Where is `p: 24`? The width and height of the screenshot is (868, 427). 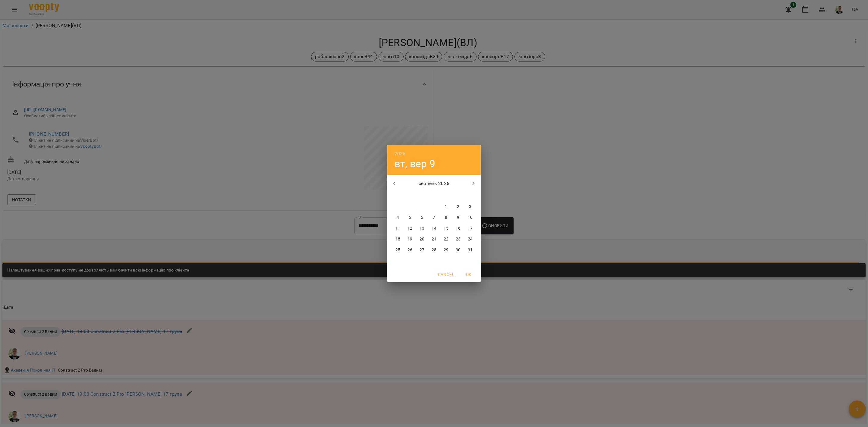 p: 24 is located at coordinates (470, 240).